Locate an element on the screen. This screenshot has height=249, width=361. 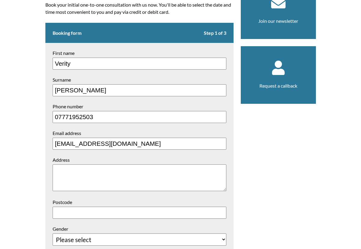
label: Postcode is located at coordinates (139, 202).